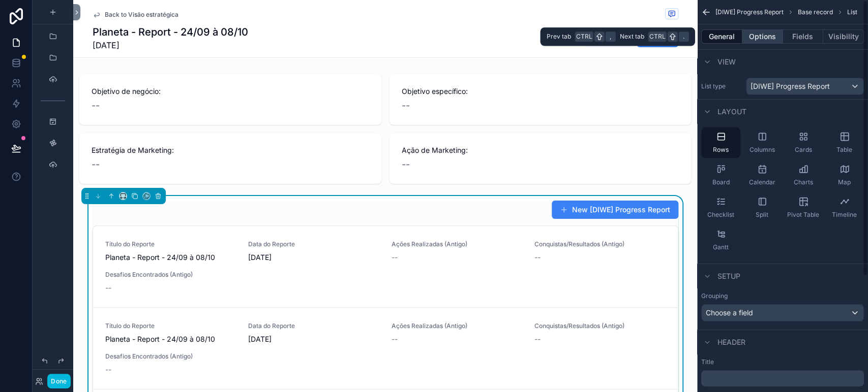 This screenshot has width=868, height=392. What do you see at coordinates (761, 215) in the screenshot?
I see `span: Split` at bounding box center [761, 215].